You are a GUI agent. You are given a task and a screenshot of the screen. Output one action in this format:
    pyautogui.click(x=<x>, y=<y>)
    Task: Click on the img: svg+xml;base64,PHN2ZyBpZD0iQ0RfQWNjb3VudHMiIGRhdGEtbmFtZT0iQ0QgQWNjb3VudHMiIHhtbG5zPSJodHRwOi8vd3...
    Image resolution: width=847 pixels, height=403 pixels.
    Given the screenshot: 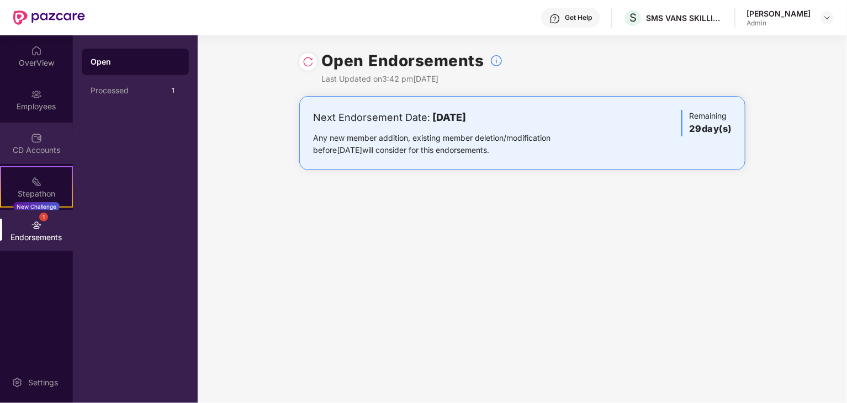 What is the action you would take?
    pyautogui.click(x=36, y=138)
    